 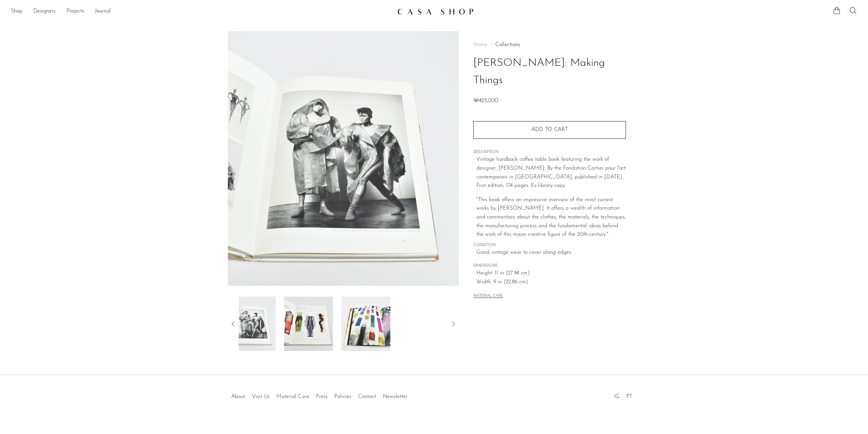 What do you see at coordinates (507, 45) in the screenshot?
I see `a: Collections` at bounding box center [507, 45].